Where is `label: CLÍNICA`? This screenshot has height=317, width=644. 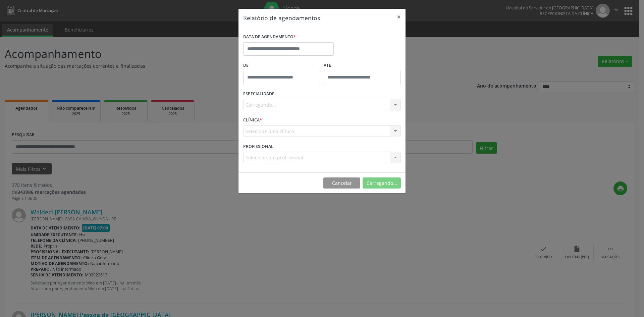
label: CLÍNICA is located at coordinates (253, 120).